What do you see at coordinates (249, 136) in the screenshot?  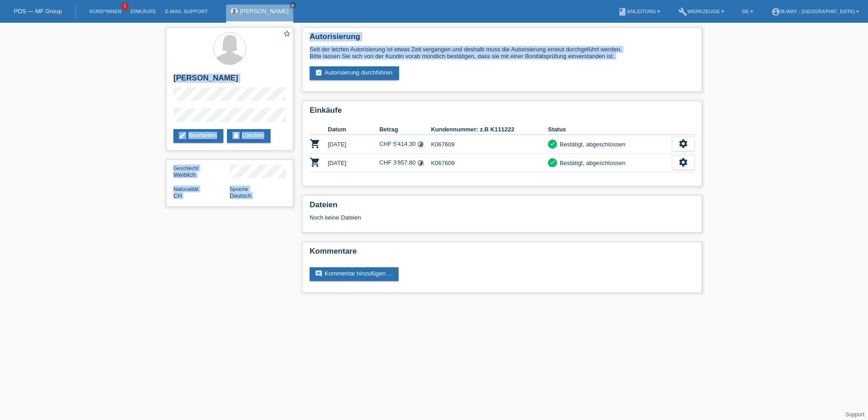 I see `a: deleteLöschen` at bounding box center [249, 136].